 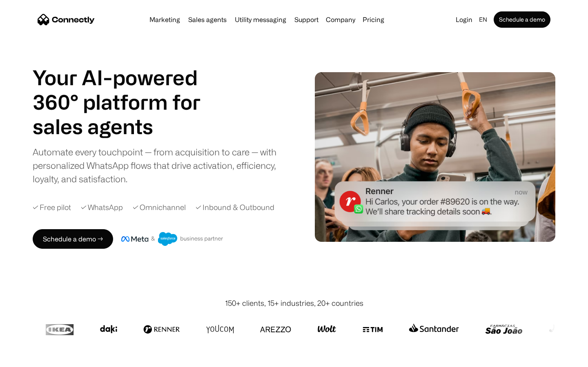 I want to click on div: en, so click(x=483, y=20).